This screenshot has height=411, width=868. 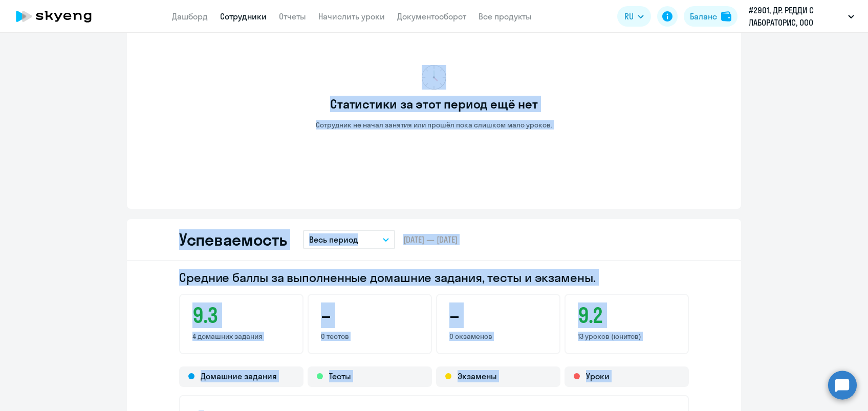 What do you see at coordinates (241, 337) in the screenshot?
I see `p: 4 домашних задания` at bounding box center [241, 337].